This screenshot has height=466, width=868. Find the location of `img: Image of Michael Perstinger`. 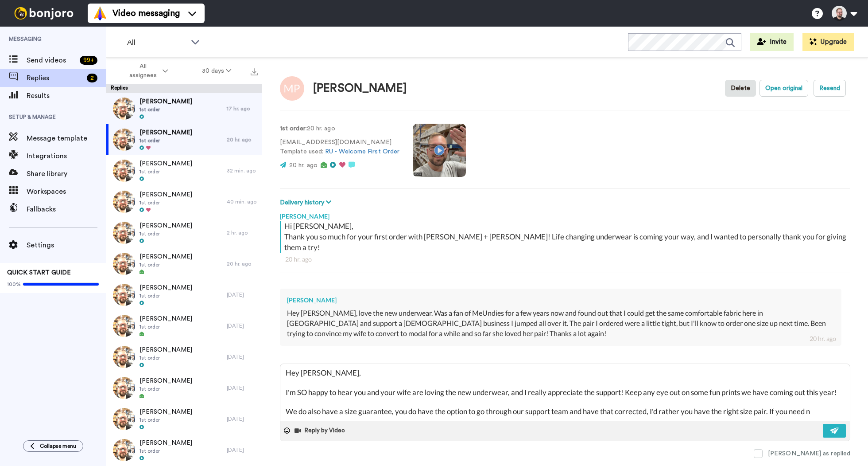

img: Image of Michael Perstinger is located at coordinates (292, 88).